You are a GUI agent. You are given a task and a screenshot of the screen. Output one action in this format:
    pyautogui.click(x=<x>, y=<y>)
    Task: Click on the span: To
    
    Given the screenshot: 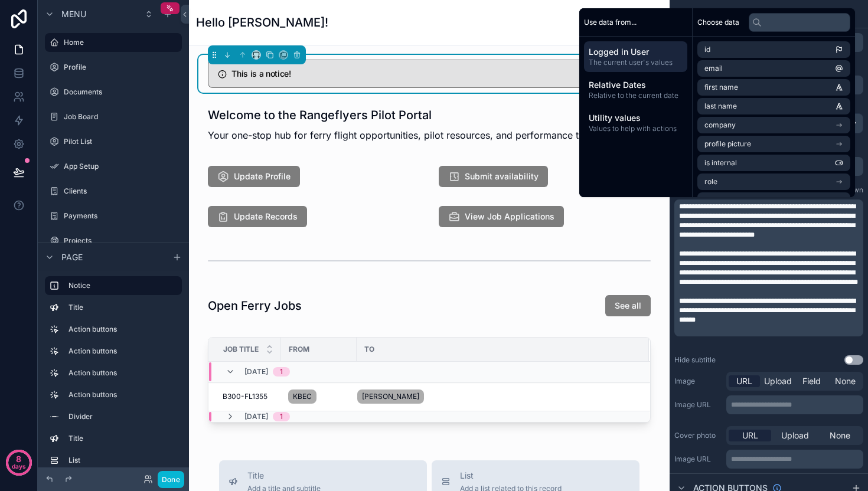 What is the action you would take?
    pyautogui.click(x=369, y=349)
    